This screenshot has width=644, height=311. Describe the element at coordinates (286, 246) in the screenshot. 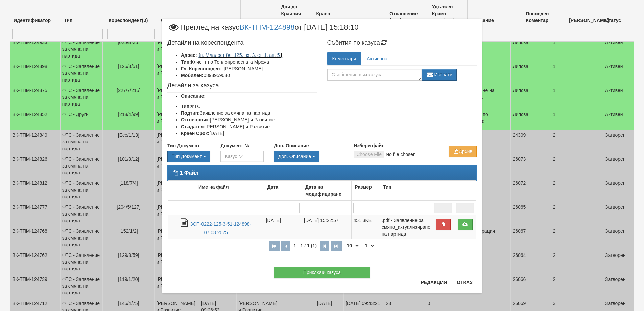

I see `button: Предишна страница` at that location.